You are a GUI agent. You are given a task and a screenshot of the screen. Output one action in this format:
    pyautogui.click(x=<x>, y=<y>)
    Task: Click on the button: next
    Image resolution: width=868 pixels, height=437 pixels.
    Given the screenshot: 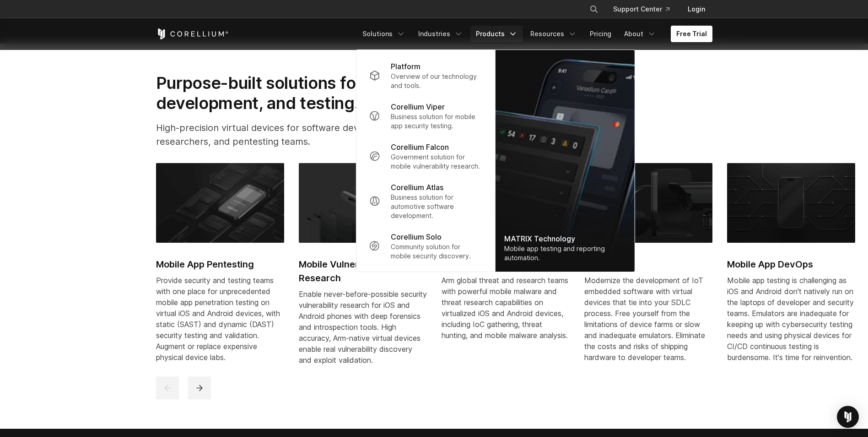 What is the action you would take?
    pyautogui.click(x=199, y=388)
    